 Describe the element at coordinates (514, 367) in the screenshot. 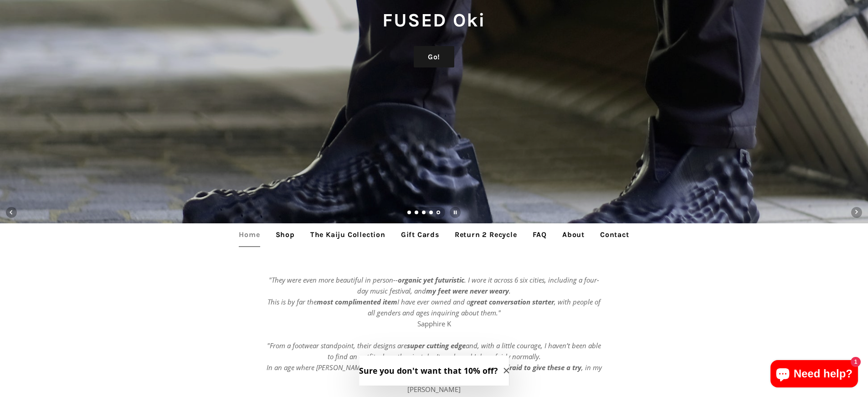

I see `strong: no one should be afraid to give these a try` at that location.